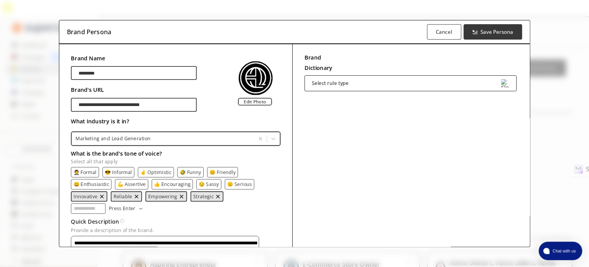  What do you see at coordinates (172, 184) in the screenshot?
I see `button: 👍 Encouraging` at bounding box center [172, 184].